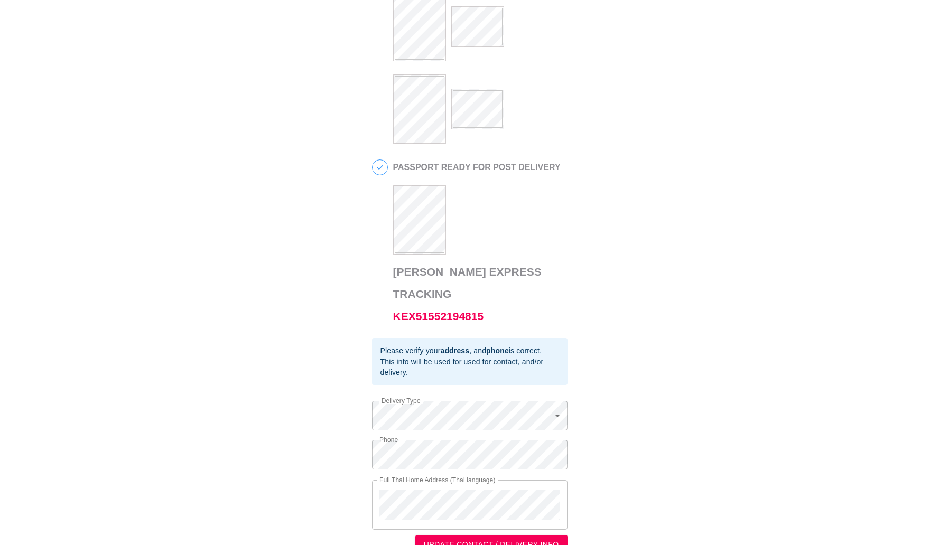  Describe the element at coordinates (454, 351) in the screenshot. I see `b: address` at that location.